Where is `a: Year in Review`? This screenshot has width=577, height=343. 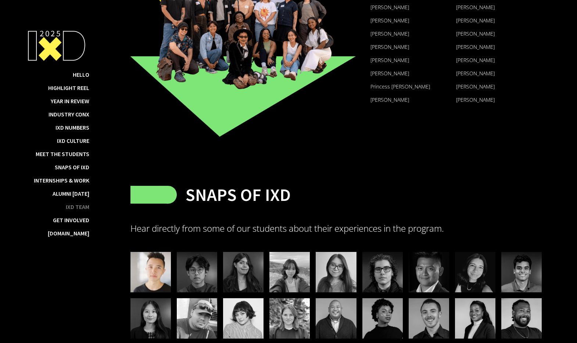
a: Year in Review is located at coordinates (70, 101).